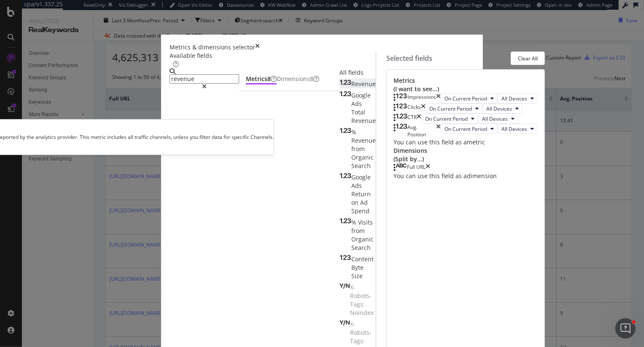  What do you see at coordinates (358, 112) in the screenshot?
I see `span: Total` at bounding box center [358, 112].